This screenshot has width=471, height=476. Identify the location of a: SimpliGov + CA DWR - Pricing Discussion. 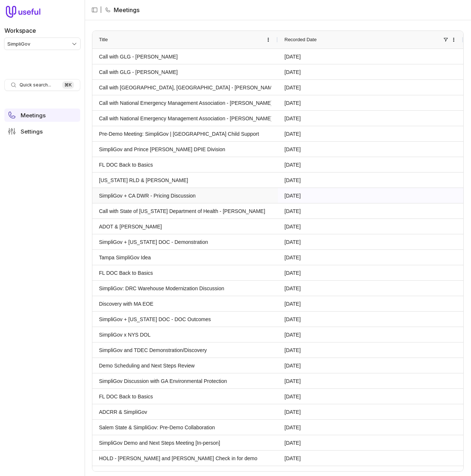
(185, 195).